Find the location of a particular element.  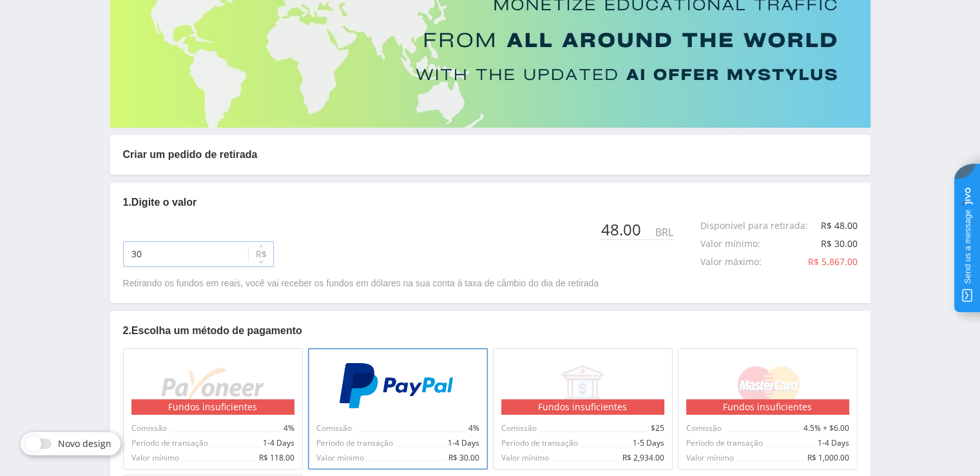

div: 48.00 is located at coordinates (627, 229).